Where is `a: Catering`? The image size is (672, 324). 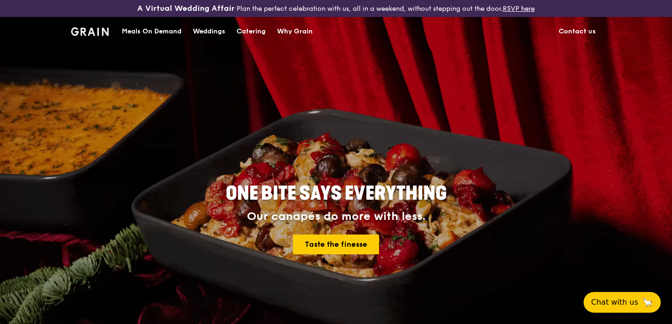 a: Catering is located at coordinates (251, 32).